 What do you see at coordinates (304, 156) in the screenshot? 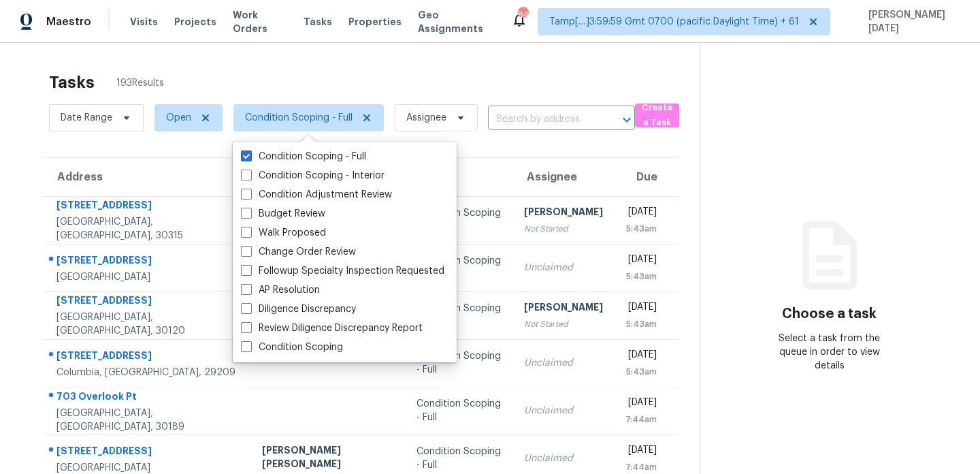
I see `label: Condition Scoping - Full` at bounding box center [304, 156].